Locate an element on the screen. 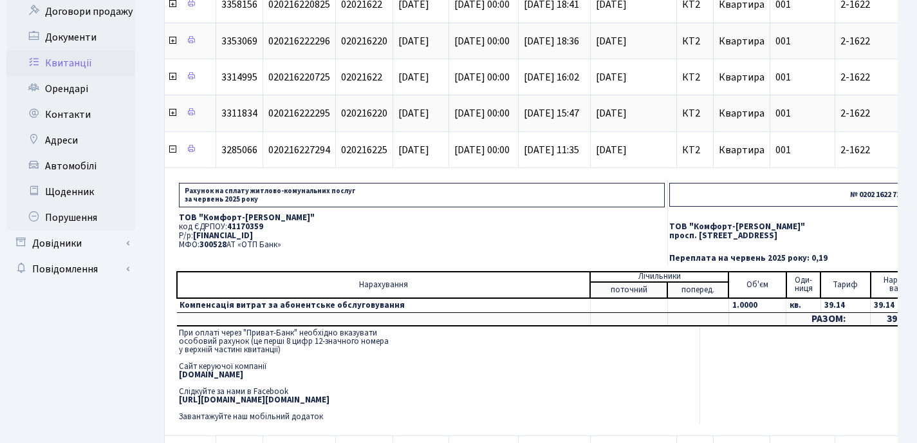 The height and width of the screenshot is (443, 917). a: Повідомлення is located at coordinates (71, 269).